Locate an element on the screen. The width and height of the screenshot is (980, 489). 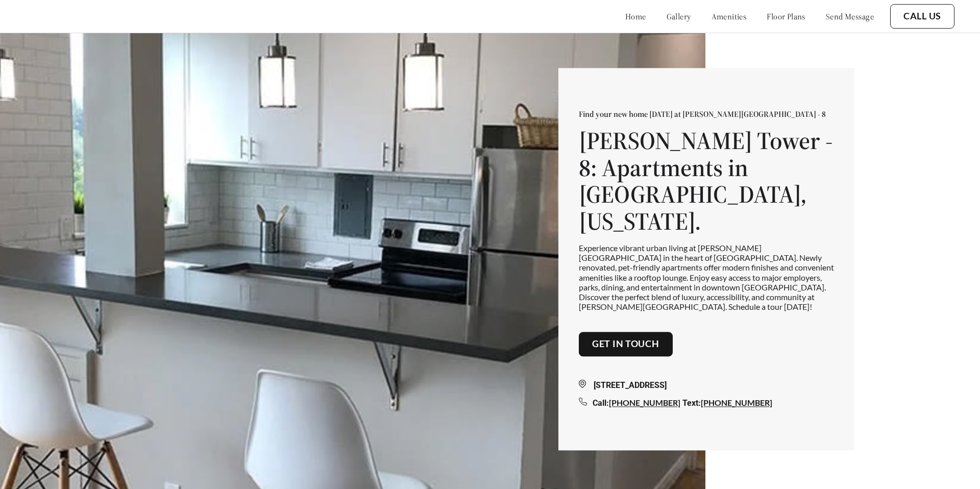
button: Call Us is located at coordinates (922, 16).